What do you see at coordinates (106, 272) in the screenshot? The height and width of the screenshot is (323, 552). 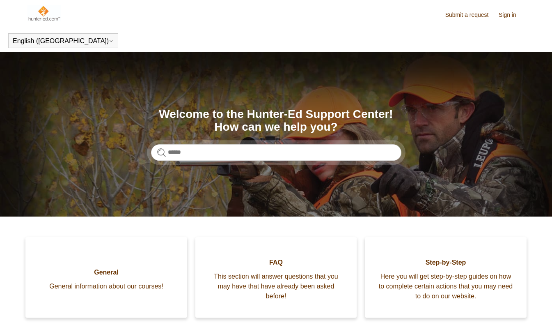 I see `span: General` at bounding box center [106, 272].